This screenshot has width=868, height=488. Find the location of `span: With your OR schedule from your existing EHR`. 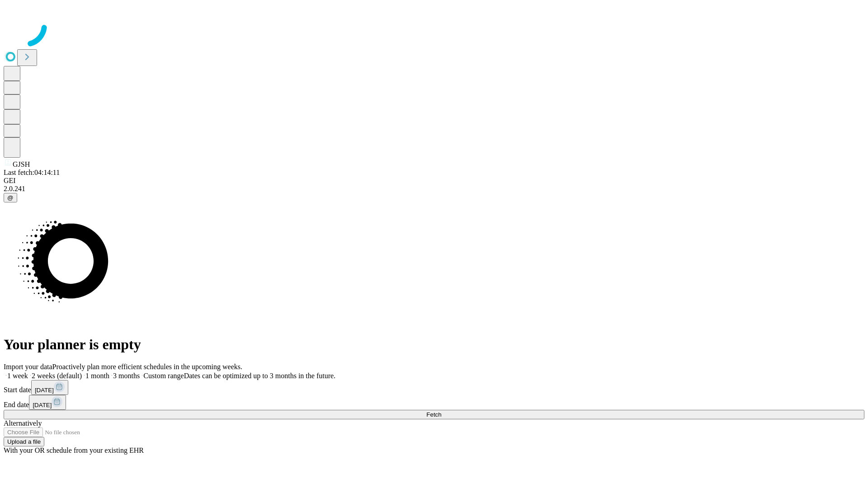

span: With your OR schedule from your existing EHR is located at coordinates (73, 450).